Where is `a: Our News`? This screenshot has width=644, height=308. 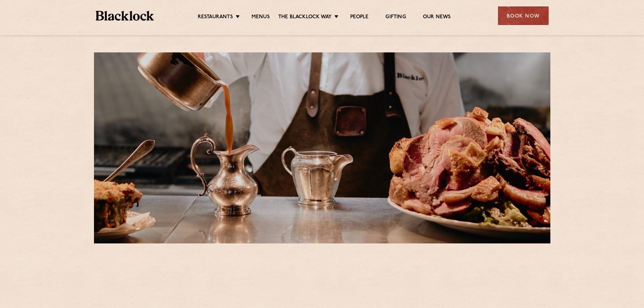
a: Our News is located at coordinates (437, 18).